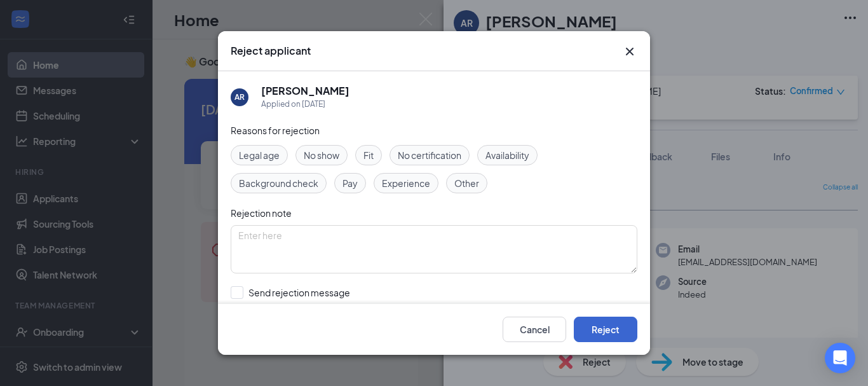  I want to click on span: No certification, so click(430, 155).